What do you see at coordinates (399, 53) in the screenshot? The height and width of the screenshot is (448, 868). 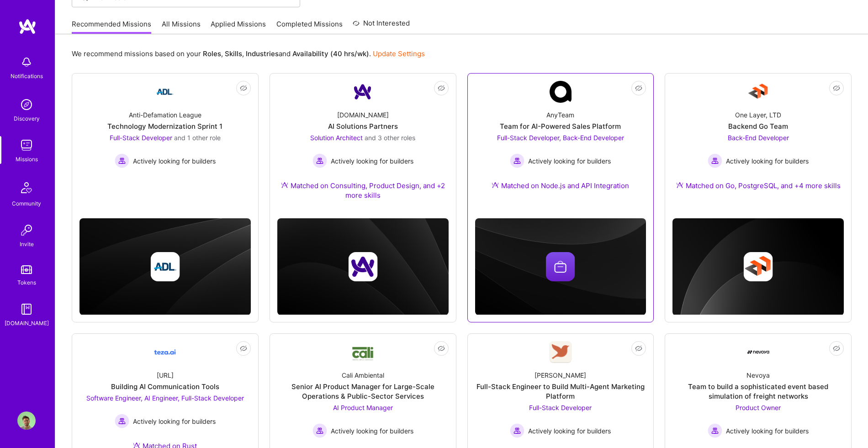 I see `a: Update Settings` at bounding box center [399, 53].